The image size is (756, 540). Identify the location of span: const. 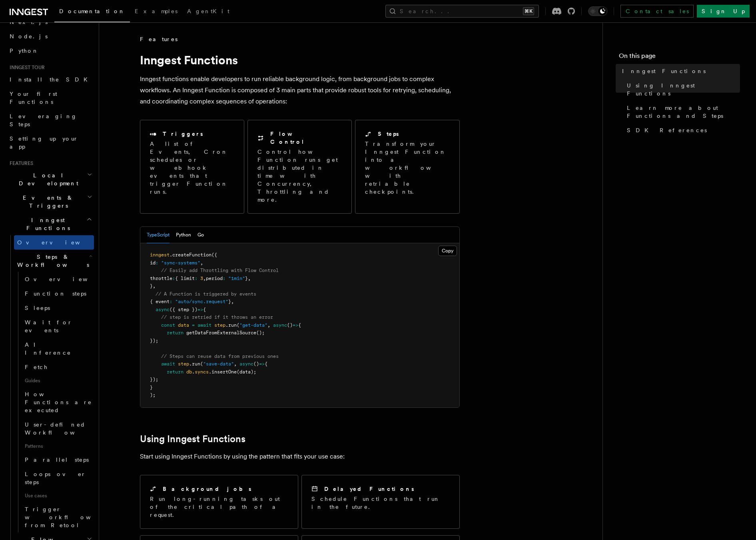
(168, 325).